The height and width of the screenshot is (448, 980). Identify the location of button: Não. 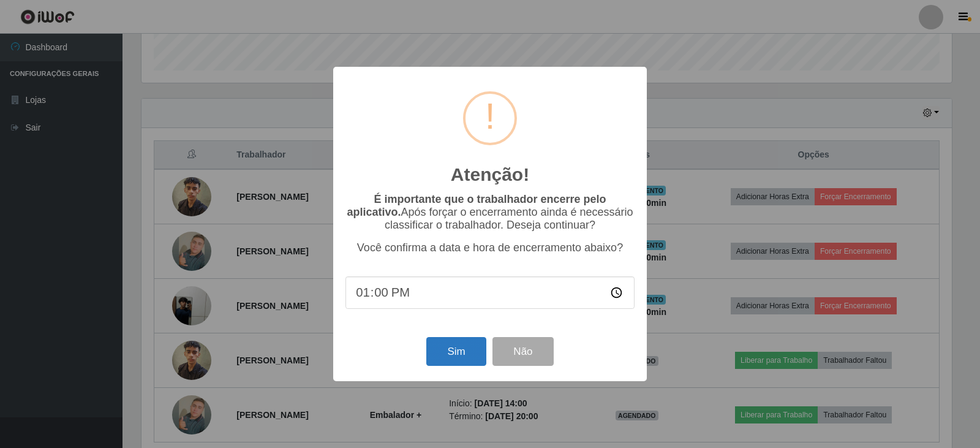
(522, 351).